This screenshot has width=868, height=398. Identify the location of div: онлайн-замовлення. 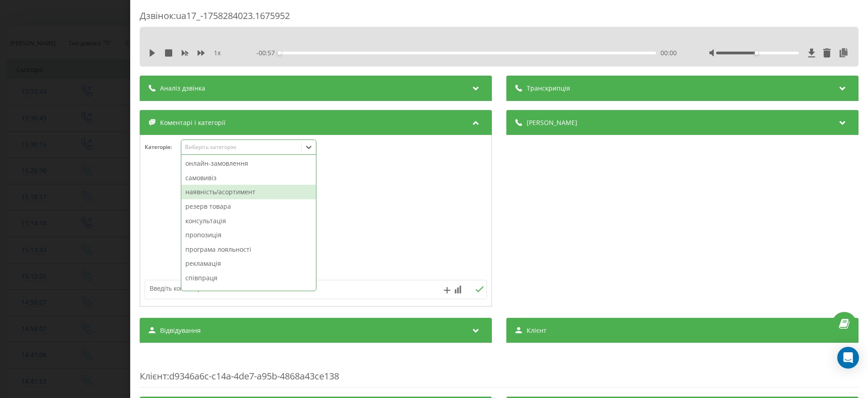
(249, 163).